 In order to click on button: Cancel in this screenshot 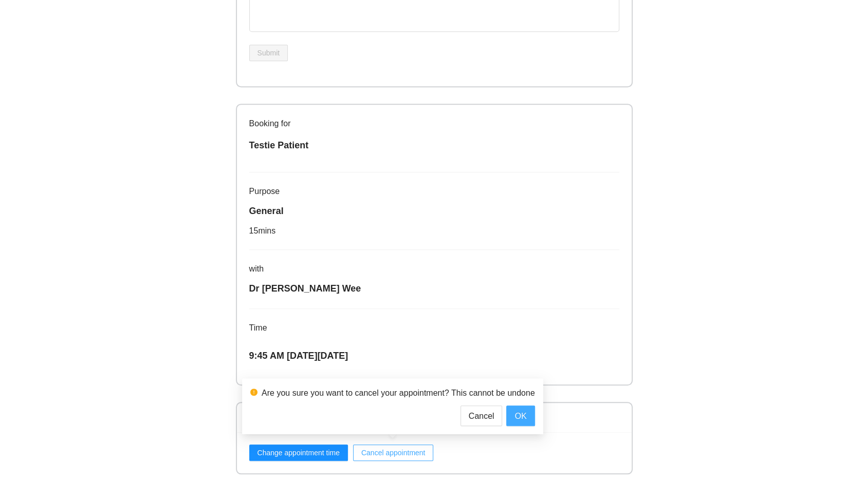, I will do `click(482, 416)`.